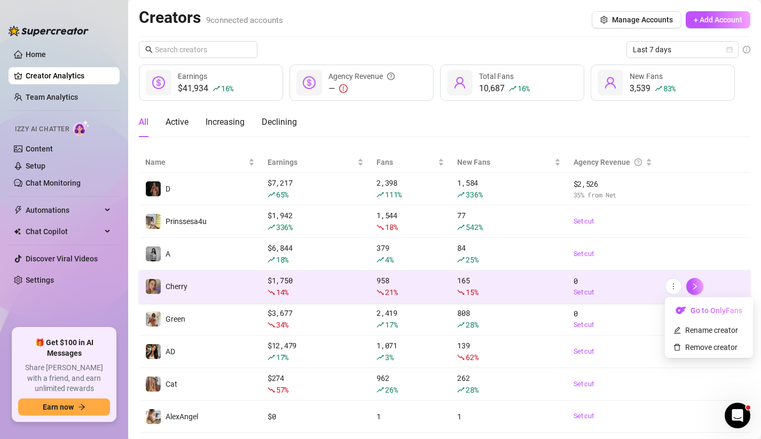 This screenshot has height=439, width=761. What do you see at coordinates (153, 319) in the screenshot?
I see `img: Green` at bounding box center [153, 319].